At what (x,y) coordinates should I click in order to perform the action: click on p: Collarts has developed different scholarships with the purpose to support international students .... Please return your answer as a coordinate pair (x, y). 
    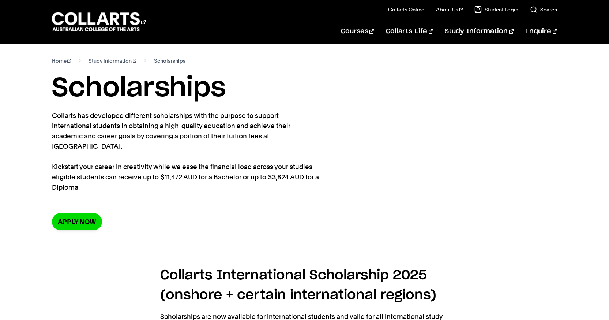
    Looking at the image, I should click on (185, 151).